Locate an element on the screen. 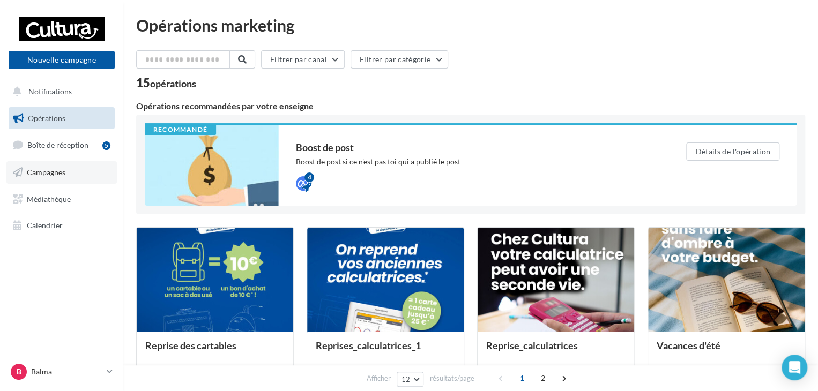 This screenshot has width=818, height=391. div: Open Intercom Messenger is located at coordinates (794, 368).